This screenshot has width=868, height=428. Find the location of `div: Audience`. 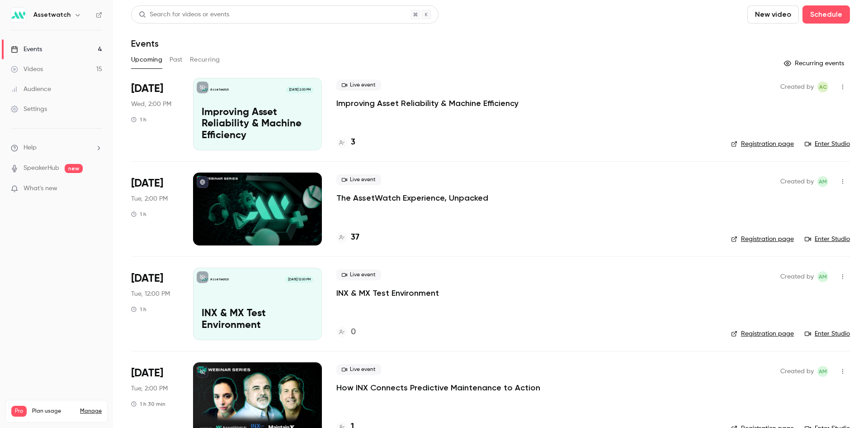

div: Audience is located at coordinates (31, 89).